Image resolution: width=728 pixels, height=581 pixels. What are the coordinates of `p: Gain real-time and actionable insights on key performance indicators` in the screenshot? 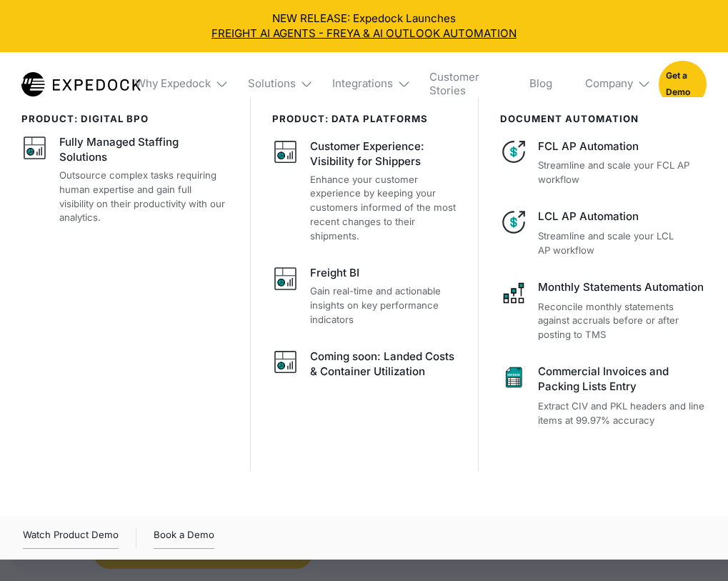 It's located at (383, 306).